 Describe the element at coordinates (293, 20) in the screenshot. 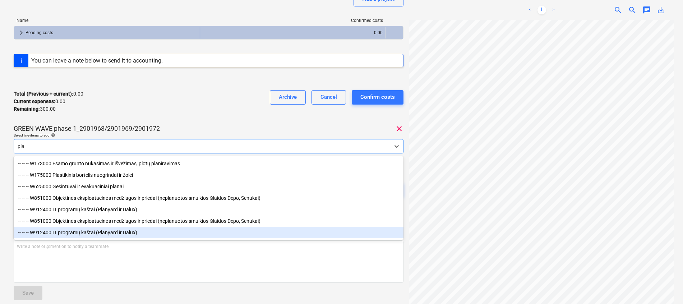

I see `div: Confirmed costs` at that location.